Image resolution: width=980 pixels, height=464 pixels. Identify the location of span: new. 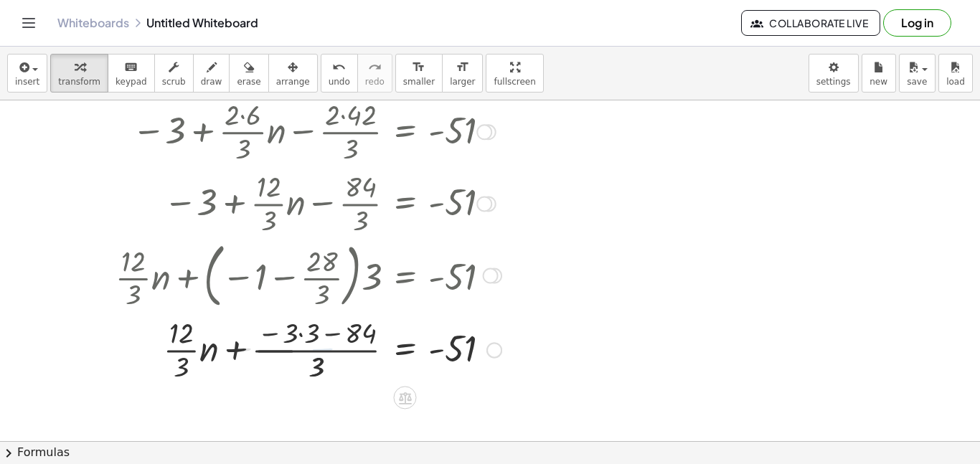
(879, 82).